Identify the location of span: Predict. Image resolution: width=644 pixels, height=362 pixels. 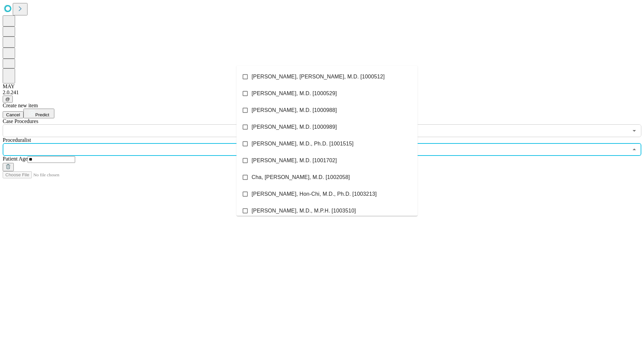
(42, 115).